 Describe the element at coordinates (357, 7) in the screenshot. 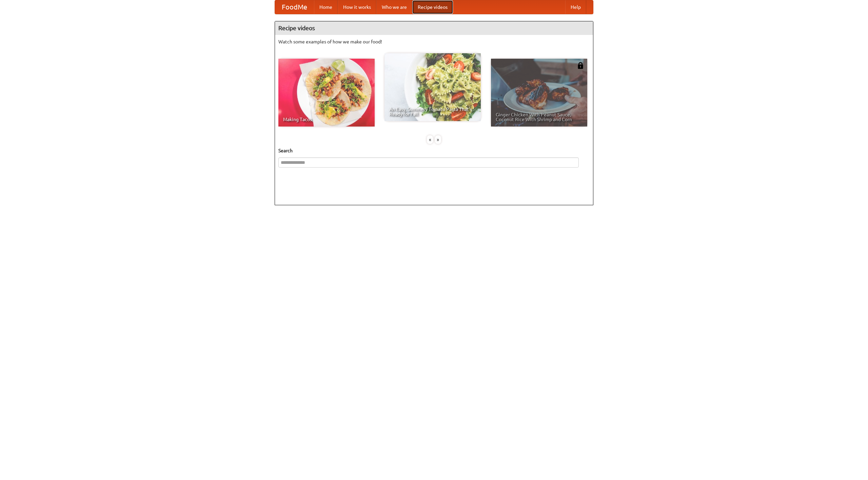

I see `a: How it works` at that location.